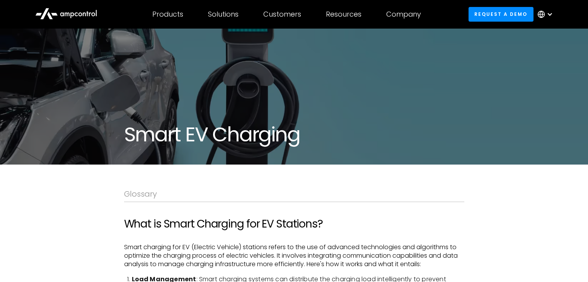  I want to click on p: Smart charging for EV (Electric Vehicle) stations refers to the use of advanced technologies and ..., so click(294, 256).